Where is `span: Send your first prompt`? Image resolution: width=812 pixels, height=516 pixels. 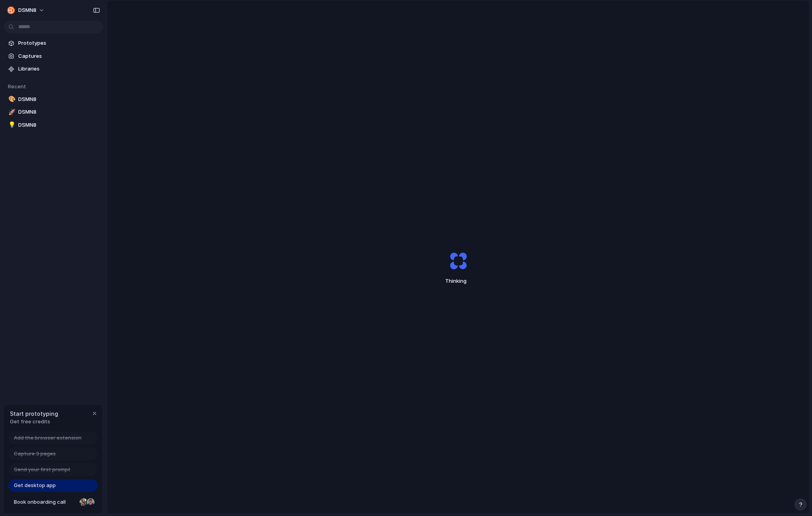
span: Send your first prompt is located at coordinates (42, 469).